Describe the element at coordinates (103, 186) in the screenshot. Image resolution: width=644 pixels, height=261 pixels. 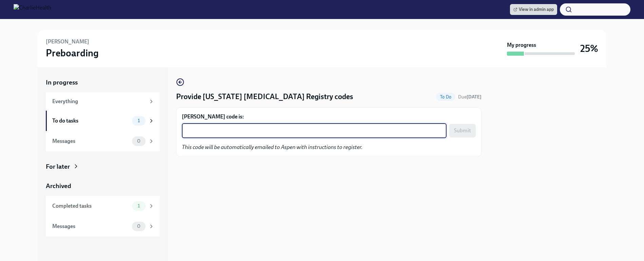
I see `a: Archived` at that location.